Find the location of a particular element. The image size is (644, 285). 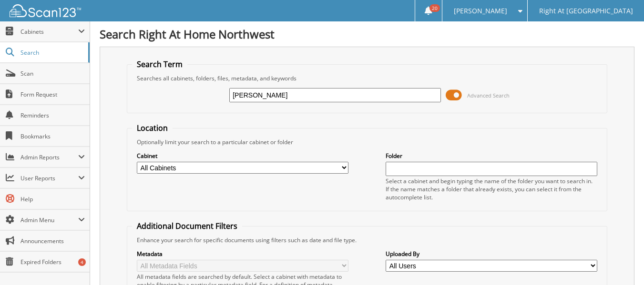

span: Bookmarks is located at coordinates (53, 137).